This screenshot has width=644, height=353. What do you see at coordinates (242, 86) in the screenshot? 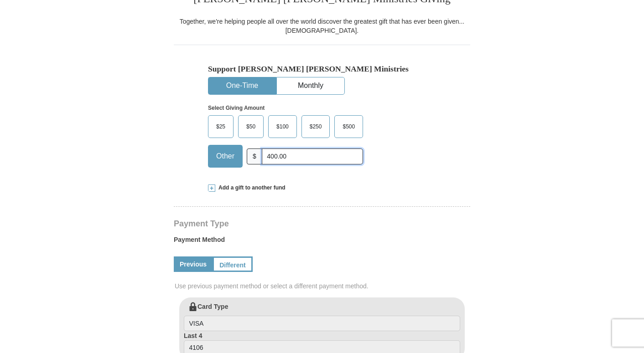
I see `button: One-Time` at bounding box center [242, 86].